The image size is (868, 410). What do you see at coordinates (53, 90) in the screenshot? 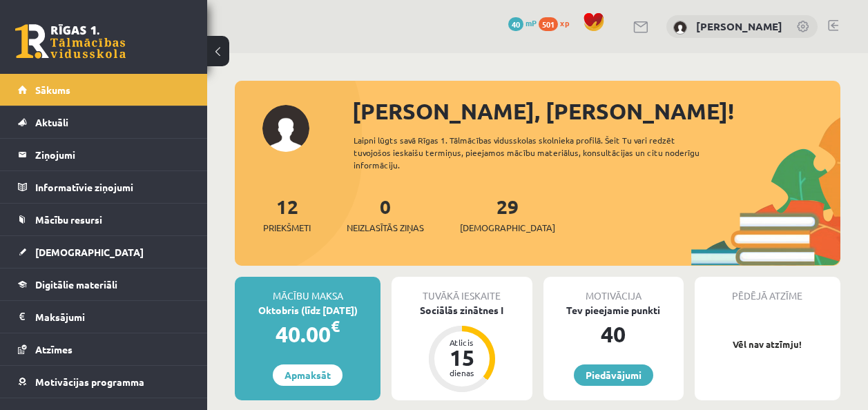
I see `span: Sākums` at bounding box center [53, 90].